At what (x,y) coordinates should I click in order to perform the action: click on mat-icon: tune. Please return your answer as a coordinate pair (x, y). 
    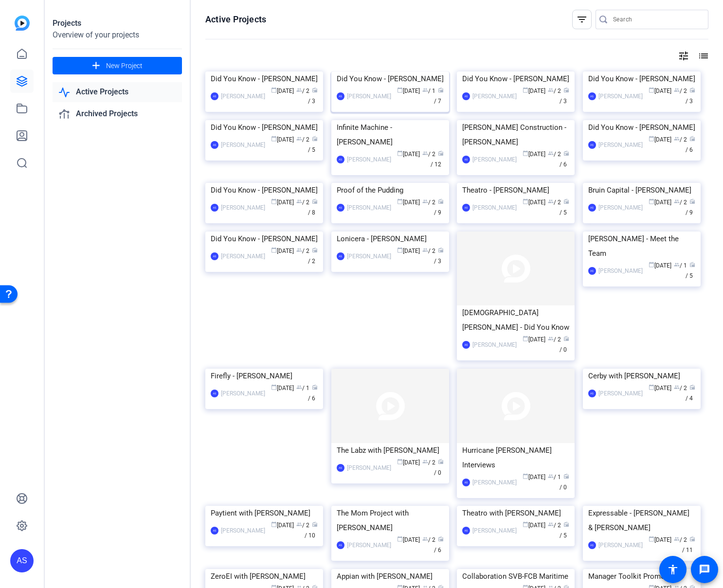
    Looking at the image, I should click on (683, 56).